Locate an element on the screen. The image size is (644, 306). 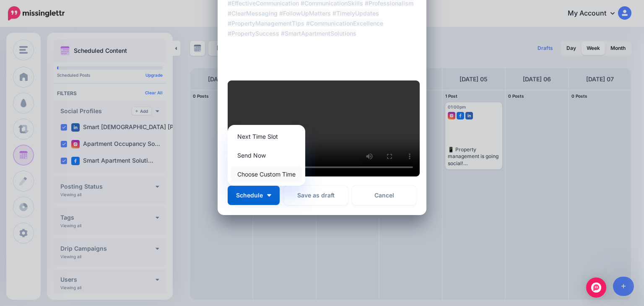
a: Next Time Slot is located at coordinates (266, 136).